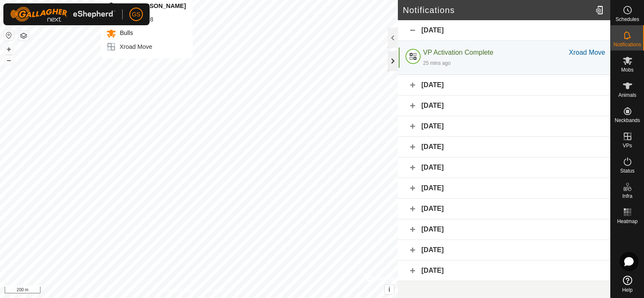  What do you see at coordinates (146, 19) in the screenshot?
I see `div: 0219507498` at bounding box center [146, 19].